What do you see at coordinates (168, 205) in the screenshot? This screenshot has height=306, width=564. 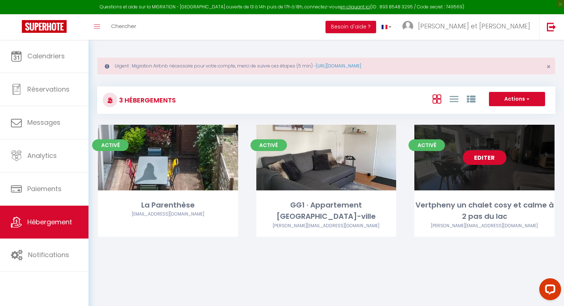 I see `div: La Parenthèse` at bounding box center [168, 205].